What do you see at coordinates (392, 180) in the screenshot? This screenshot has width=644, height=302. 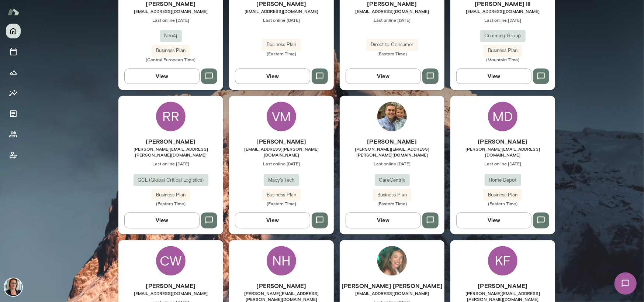 I see `span: CareCentrix` at bounding box center [392, 180].